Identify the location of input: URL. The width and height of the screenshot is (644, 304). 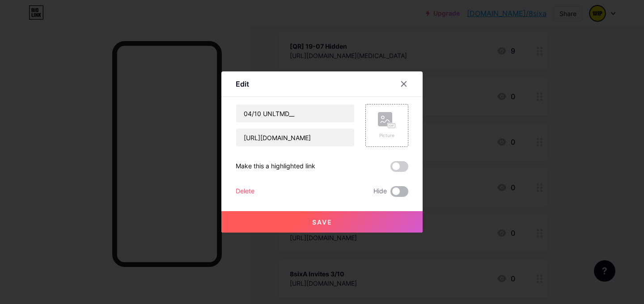
(295, 138).